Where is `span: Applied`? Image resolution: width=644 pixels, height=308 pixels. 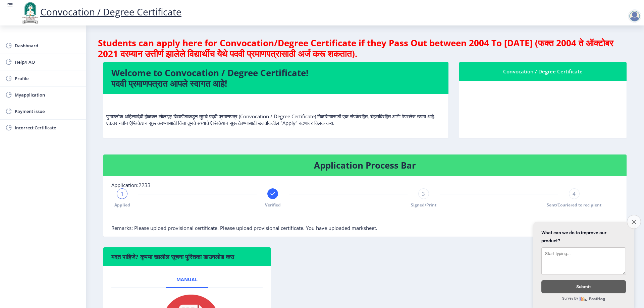
span: Applied is located at coordinates (122, 204).